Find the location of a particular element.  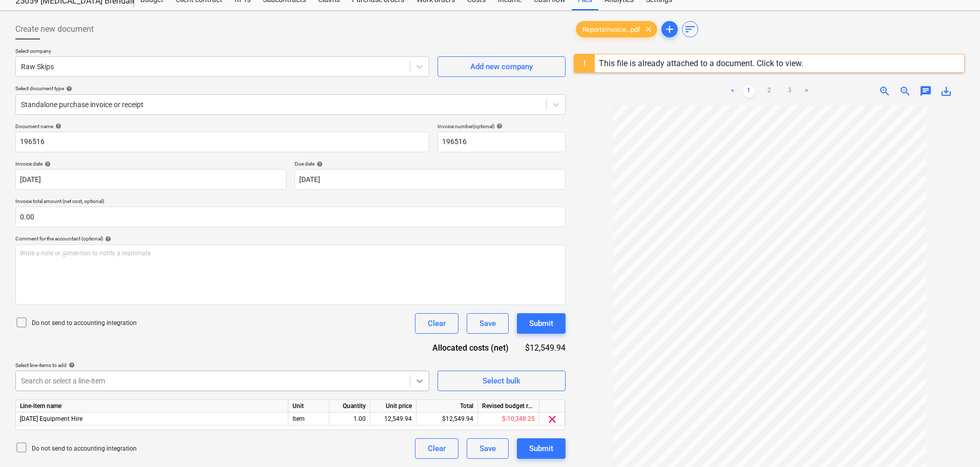

span: sort is located at coordinates (690, 29).